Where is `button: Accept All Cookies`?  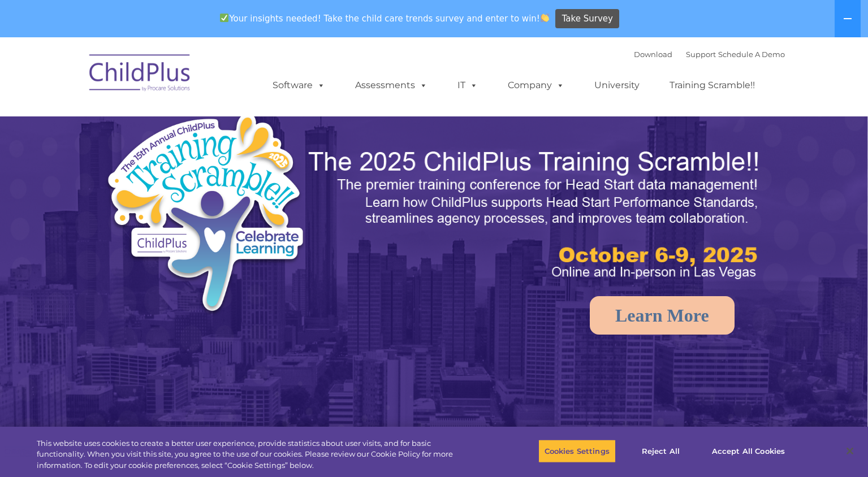
button: Accept All Cookies is located at coordinates (748, 451).